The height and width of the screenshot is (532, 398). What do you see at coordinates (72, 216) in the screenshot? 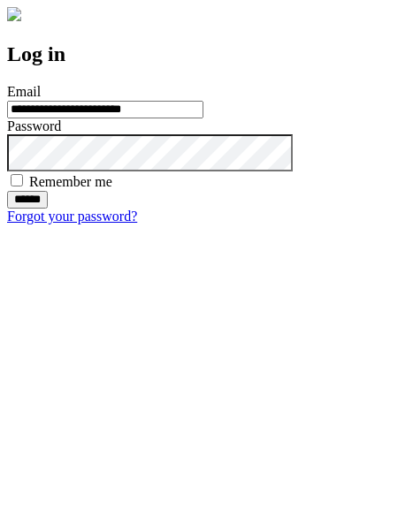
I see `a: Forgot your password?` at bounding box center [72, 216].